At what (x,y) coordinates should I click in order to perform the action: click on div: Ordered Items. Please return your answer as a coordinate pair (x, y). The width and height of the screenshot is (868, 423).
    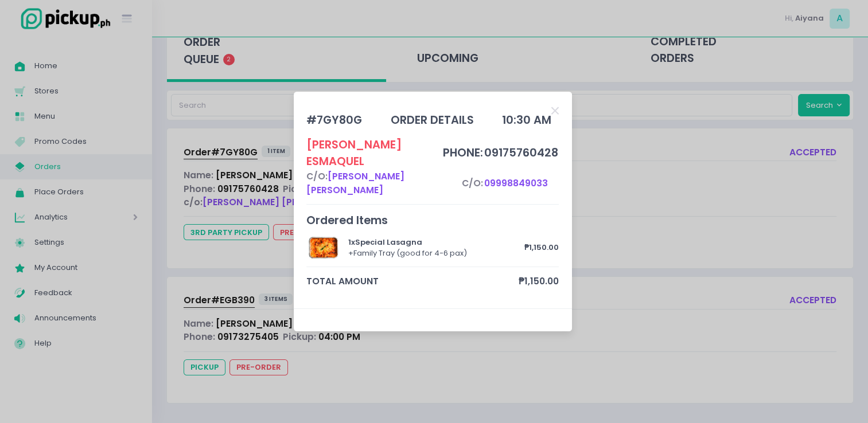
    Looking at the image, I should click on (433, 220).